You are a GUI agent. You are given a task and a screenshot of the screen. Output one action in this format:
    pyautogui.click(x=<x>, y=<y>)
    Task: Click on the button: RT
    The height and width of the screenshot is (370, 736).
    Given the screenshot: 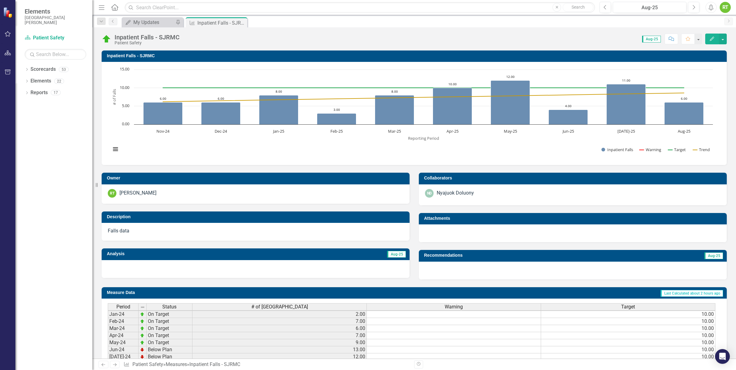 What is the action you would take?
    pyautogui.click(x=725, y=7)
    